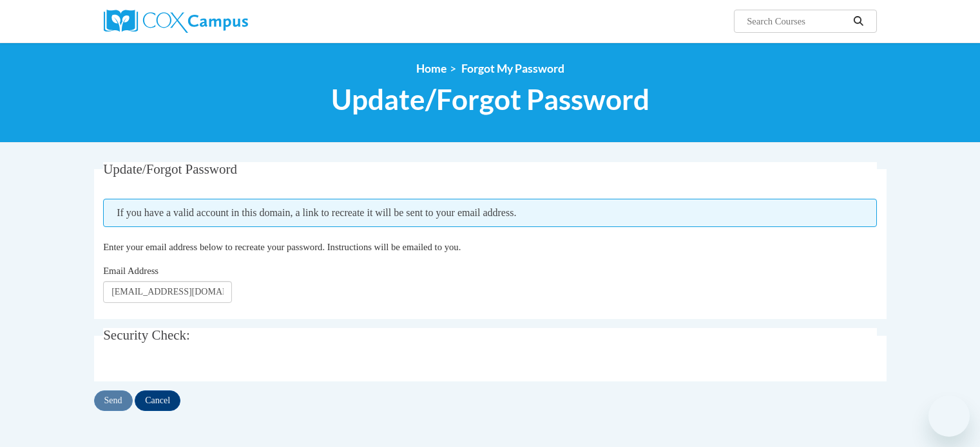  What do you see at coordinates (797, 21) in the screenshot?
I see `input: Search Courses` at bounding box center [797, 21].